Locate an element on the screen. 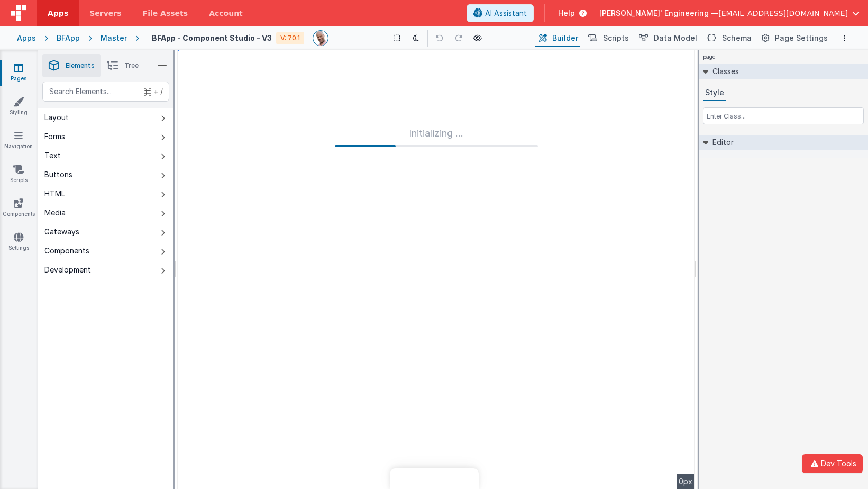 The height and width of the screenshot is (489, 868). h4: page is located at coordinates (709, 56).